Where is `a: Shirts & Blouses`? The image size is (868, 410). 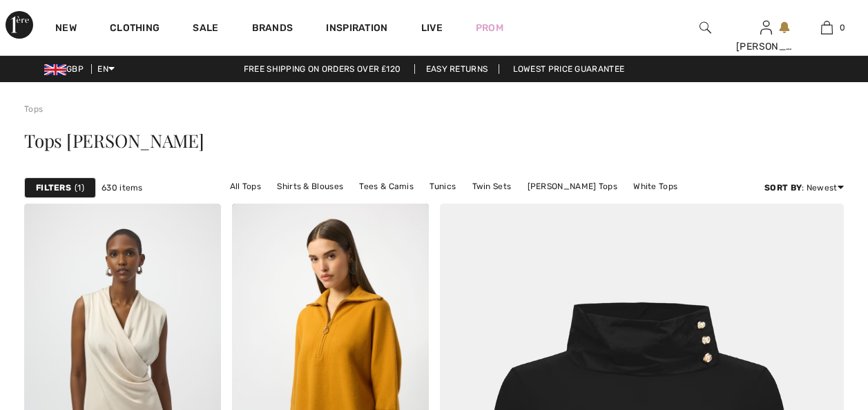
a: Shirts & Blouses is located at coordinates (310, 186).